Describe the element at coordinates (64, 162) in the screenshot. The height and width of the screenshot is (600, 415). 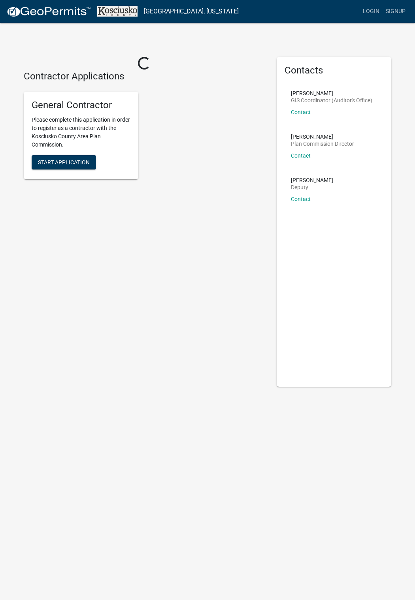
I see `button: Start Application` at that location.